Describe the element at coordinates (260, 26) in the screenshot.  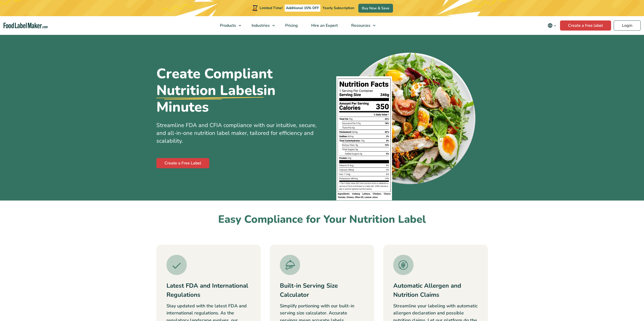
I see `span: Industries` at that location.